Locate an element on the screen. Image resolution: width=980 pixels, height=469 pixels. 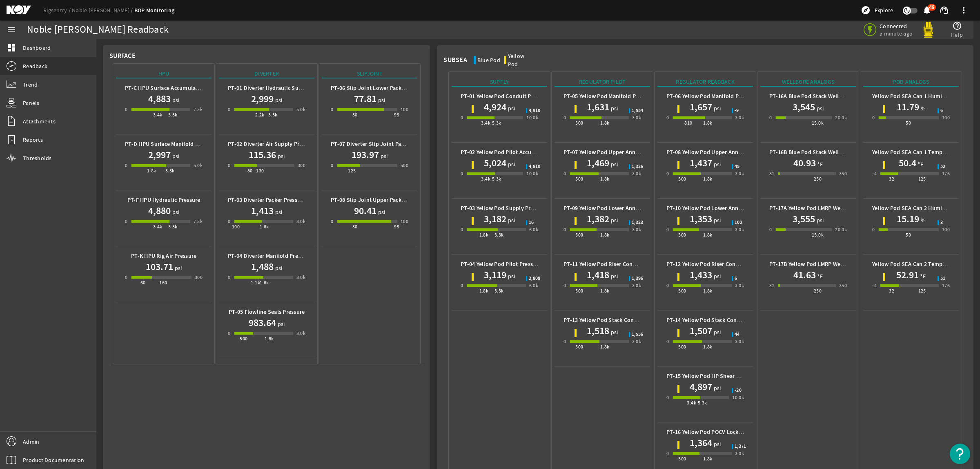
h1: 15.19 is located at coordinates (908, 219).